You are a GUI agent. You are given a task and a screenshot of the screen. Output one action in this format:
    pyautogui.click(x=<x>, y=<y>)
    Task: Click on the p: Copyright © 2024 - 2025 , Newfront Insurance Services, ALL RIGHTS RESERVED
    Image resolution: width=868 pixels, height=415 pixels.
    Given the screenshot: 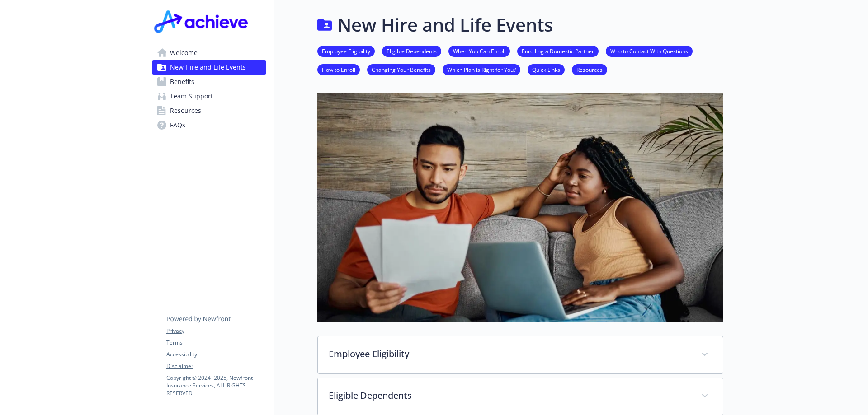 What is the action you would take?
    pyautogui.click(x=216, y=386)
    